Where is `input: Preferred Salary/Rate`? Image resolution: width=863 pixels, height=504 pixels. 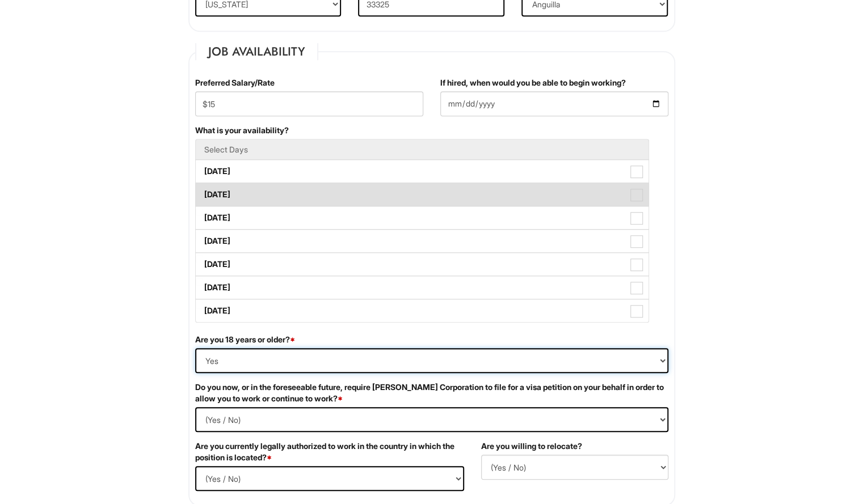
input: Preferred Salary/Rate is located at coordinates (309, 103).